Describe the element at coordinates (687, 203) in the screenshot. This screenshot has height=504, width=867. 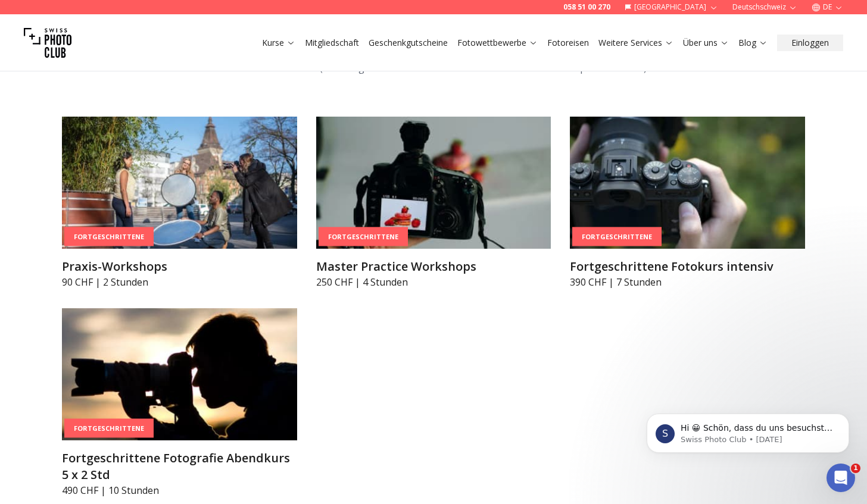
I see `a: Fortgeschrittene Fotokurs intensivFortgeschritteneFortgeschrittene Fotokurs intensiv390 CHF | 7 S...` at that location.